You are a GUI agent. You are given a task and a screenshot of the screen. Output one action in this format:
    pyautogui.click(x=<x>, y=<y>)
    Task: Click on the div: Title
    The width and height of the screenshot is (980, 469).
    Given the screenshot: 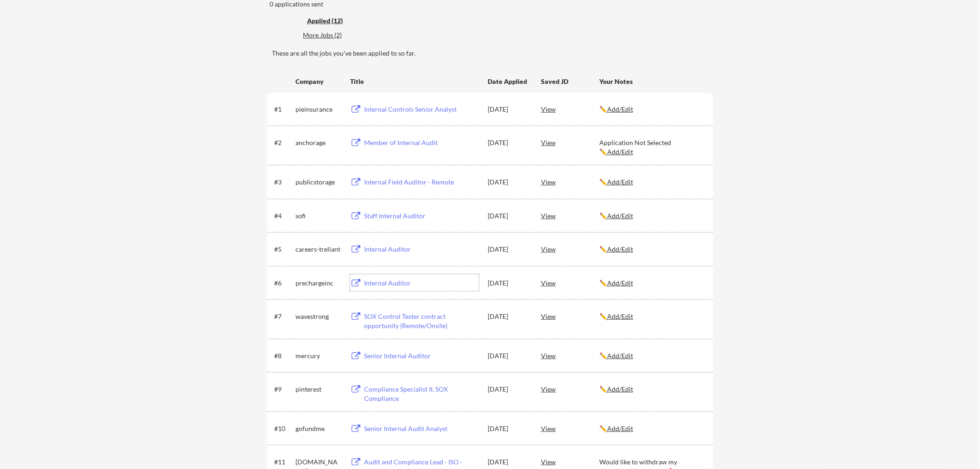 What is the action you would take?
    pyautogui.click(x=415, y=82)
    